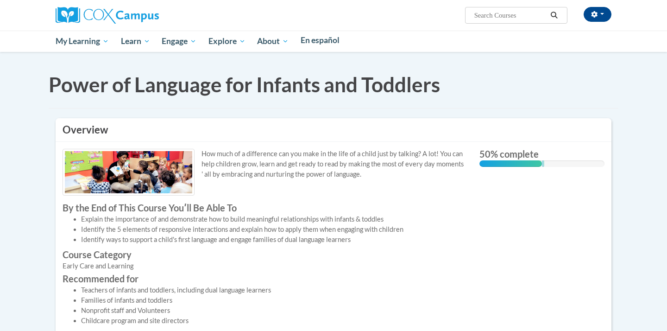  Describe the element at coordinates (135, 41) in the screenshot. I see `a: Learn` at that location.